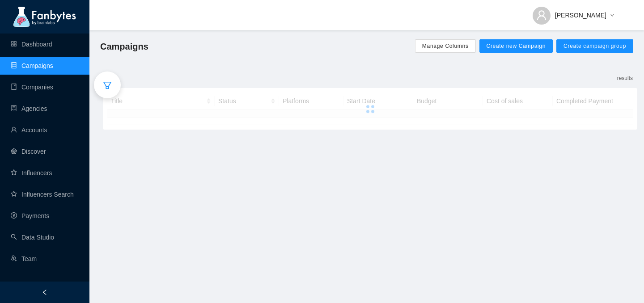 Image resolution: width=644 pixels, height=303 pixels. I want to click on a: searchData Studio, so click(32, 238).